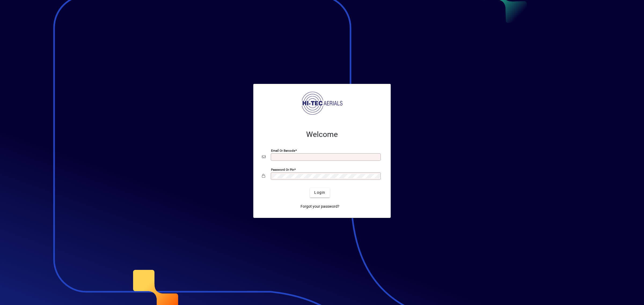  What do you see at coordinates (320, 206) in the screenshot?
I see `a: Forgot your password?` at bounding box center [320, 206].